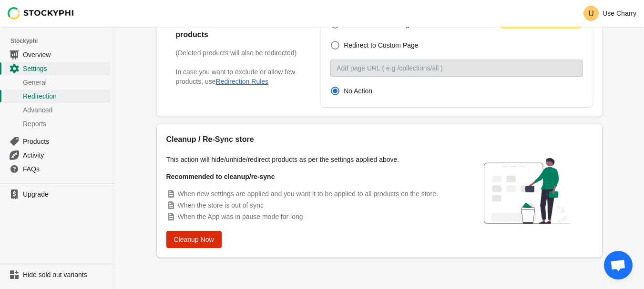 The height and width of the screenshot is (289, 644). I want to click on span: Upgrade, so click(65, 195).